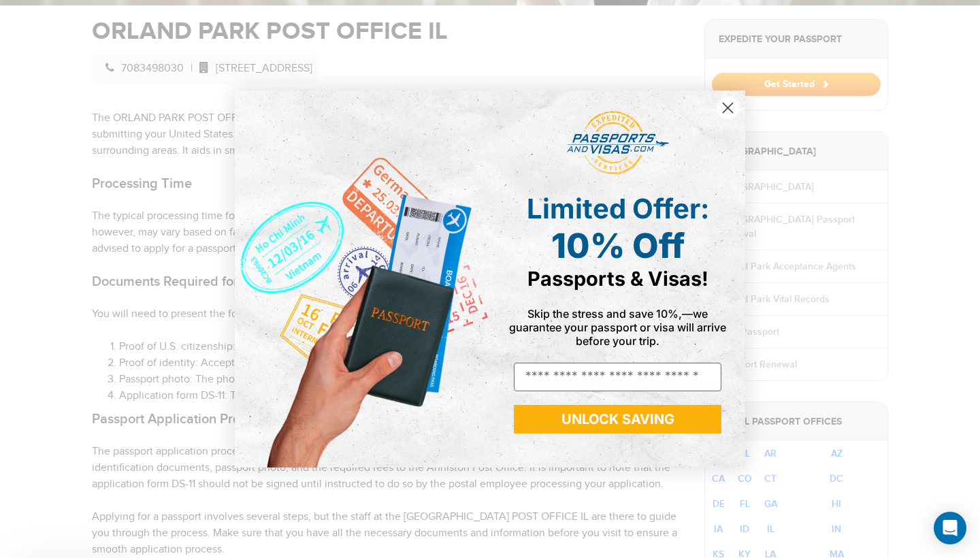 This screenshot has width=980, height=558. What do you see at coordinates (617, 419) in the screenshot?
I see `button: UNLOCK SAVING` at bounding box center [617, 419].